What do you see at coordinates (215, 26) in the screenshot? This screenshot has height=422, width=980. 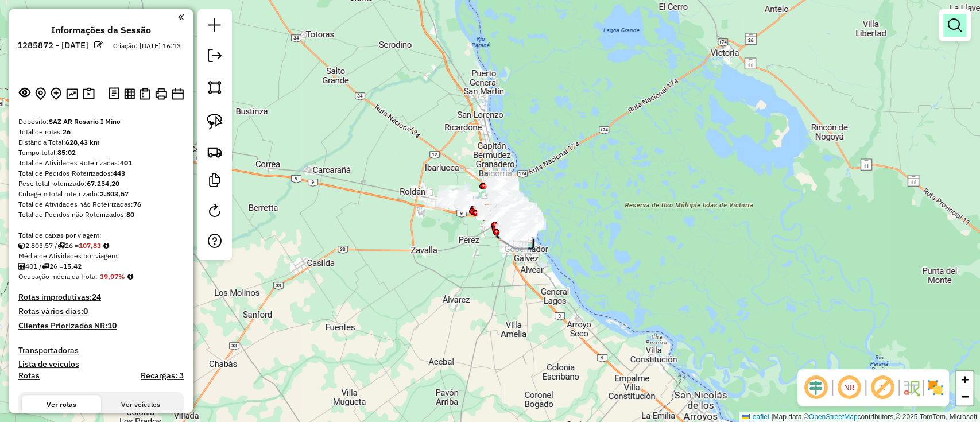 I see `a: Nova sessão e pesquisa` at bounding box center [215, 26].